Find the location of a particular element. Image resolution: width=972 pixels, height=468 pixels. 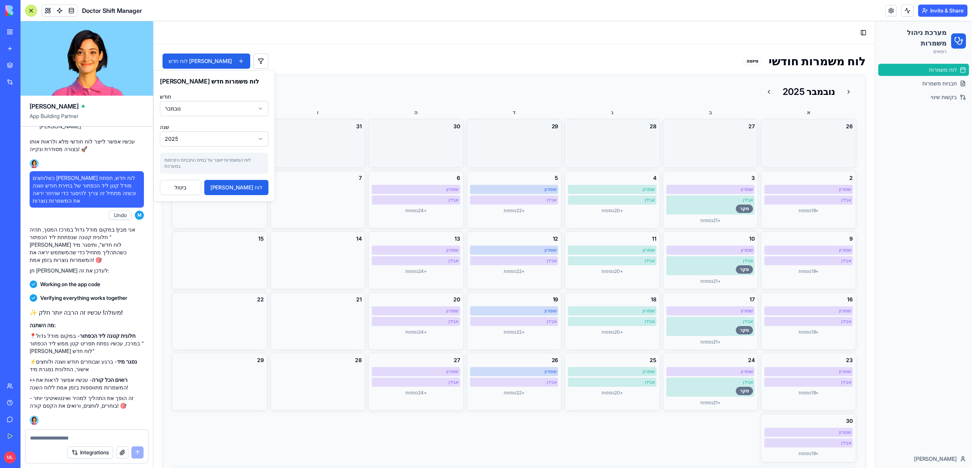

div: 23 is located at coordinates (655, 339).